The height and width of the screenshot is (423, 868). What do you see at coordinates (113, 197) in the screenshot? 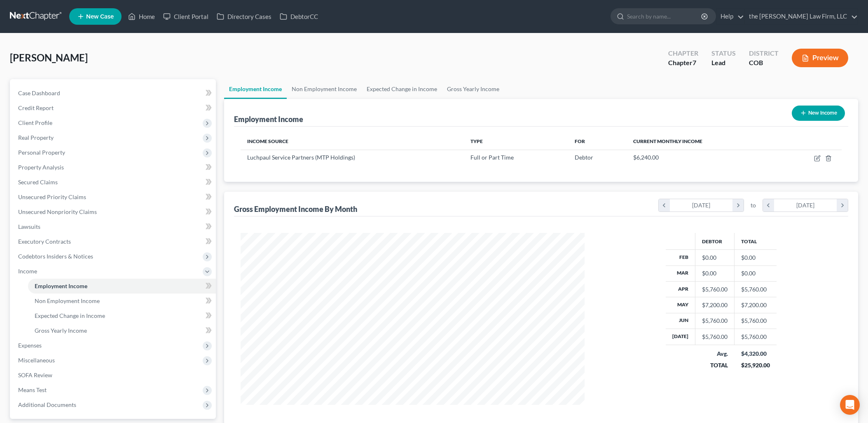
I see `a: Unsecured Priority Claims` at bounding box center [113, 197].